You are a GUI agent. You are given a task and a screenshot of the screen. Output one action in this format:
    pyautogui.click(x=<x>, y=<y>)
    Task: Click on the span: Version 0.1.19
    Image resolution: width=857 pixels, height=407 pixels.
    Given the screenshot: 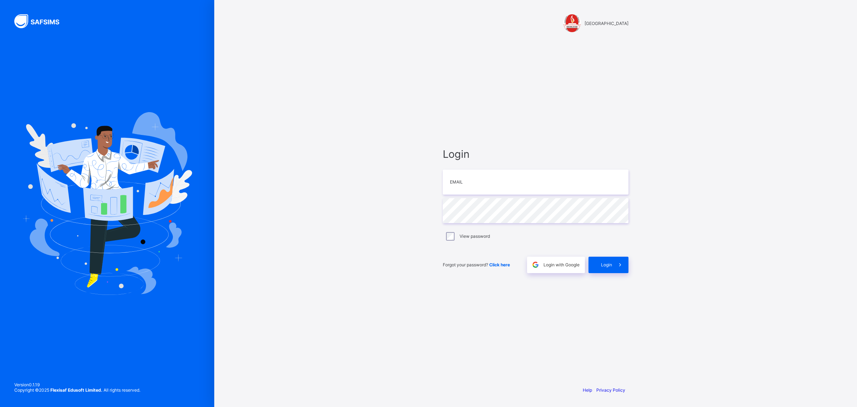 What is the action you would take?
    pyautogui.click(x=77, y=385)
    